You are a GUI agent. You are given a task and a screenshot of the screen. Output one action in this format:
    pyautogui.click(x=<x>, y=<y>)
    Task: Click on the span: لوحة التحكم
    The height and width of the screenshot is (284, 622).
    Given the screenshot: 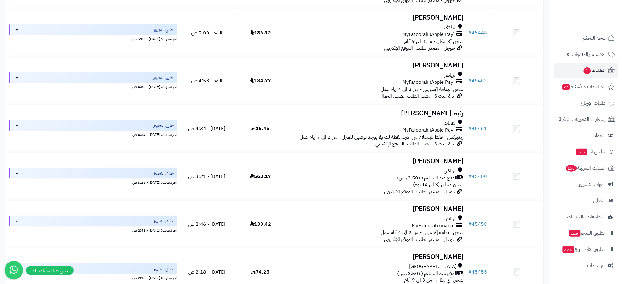 What is the action you would take?
    pyautogui.click(x=594, y=38)
    